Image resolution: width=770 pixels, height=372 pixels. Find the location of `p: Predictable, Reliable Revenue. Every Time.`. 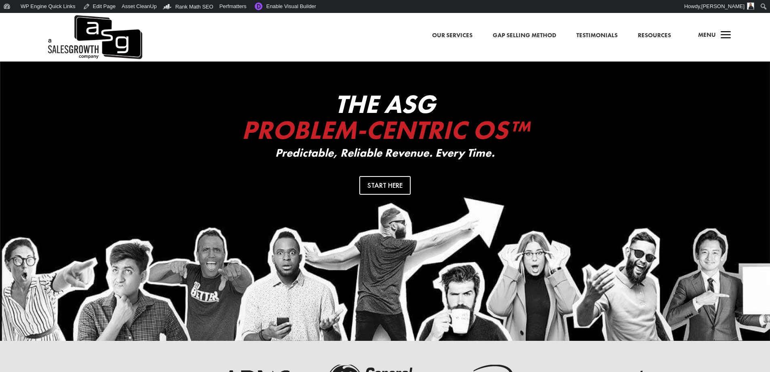

p: Predictable, Reliable Revenue. Every Time. is located at coordinates (385, 153).